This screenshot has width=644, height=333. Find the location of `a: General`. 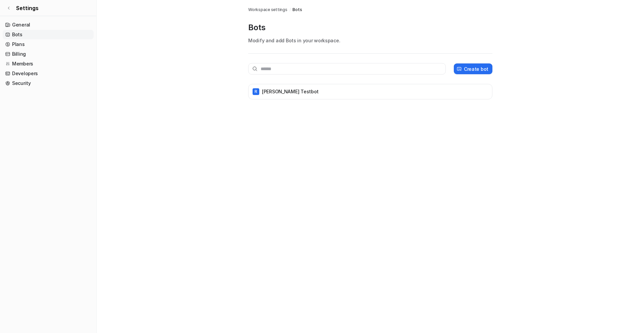

a: General is located at coordinates (48, 25).